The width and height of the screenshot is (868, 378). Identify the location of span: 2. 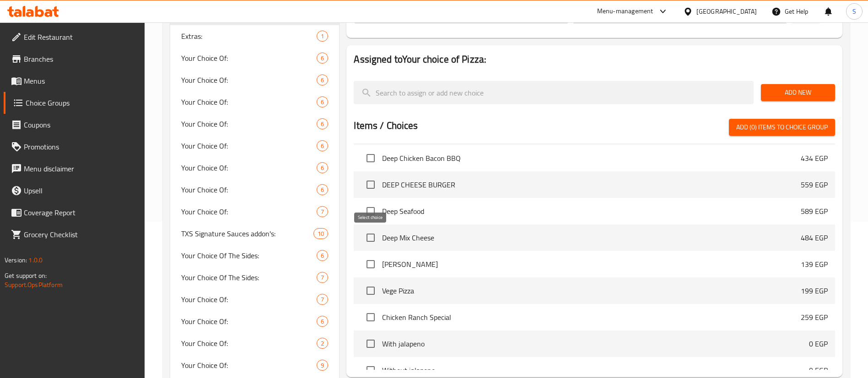
(322, 343).